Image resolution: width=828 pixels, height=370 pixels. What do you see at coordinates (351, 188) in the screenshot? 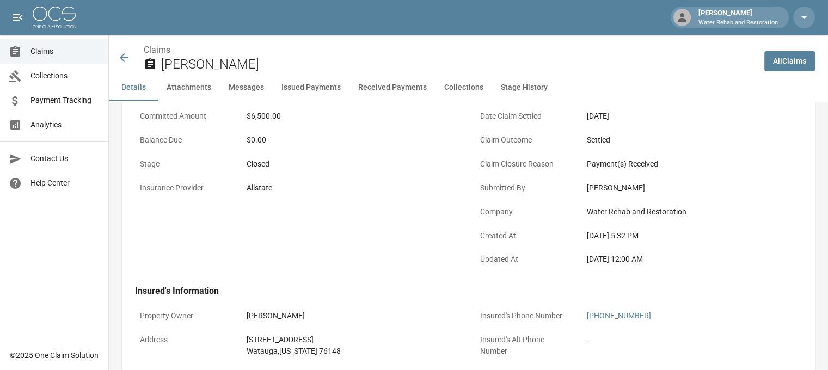
I see `div: Allstate` at bounding box center [351, 188].